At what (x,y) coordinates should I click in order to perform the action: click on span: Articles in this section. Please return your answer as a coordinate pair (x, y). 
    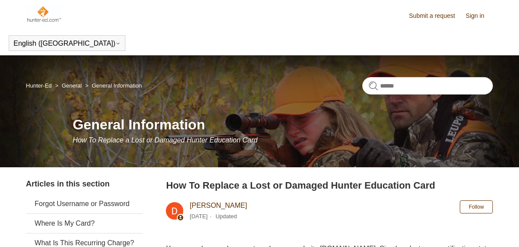
    Looking at the image, I should click on (68, 184).